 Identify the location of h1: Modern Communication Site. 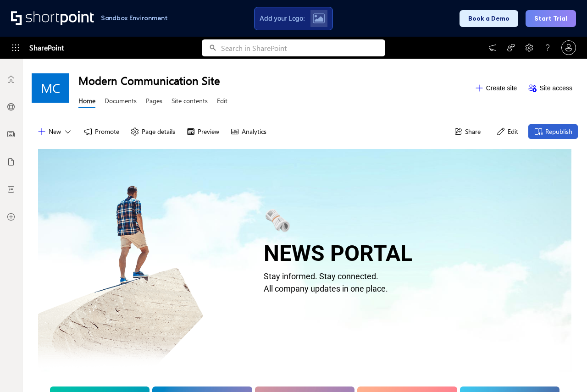
(274, 80).